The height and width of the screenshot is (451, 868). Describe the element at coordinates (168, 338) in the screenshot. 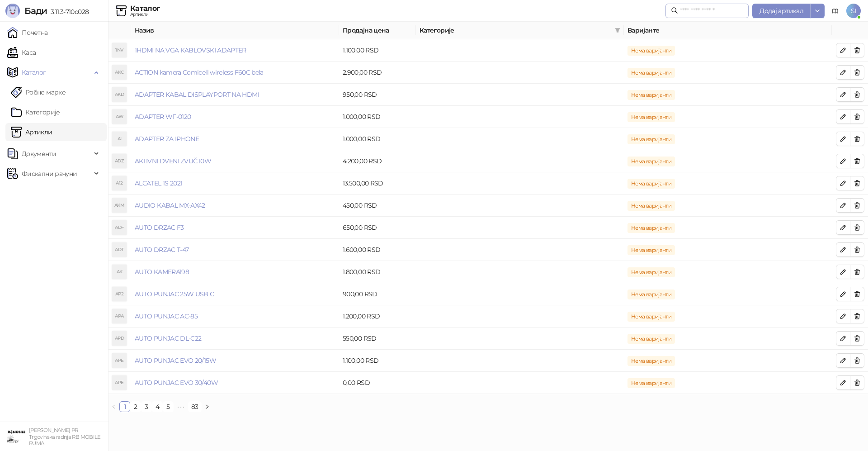

I see `a: AUTO PUNJAC DL-C22` at that location.